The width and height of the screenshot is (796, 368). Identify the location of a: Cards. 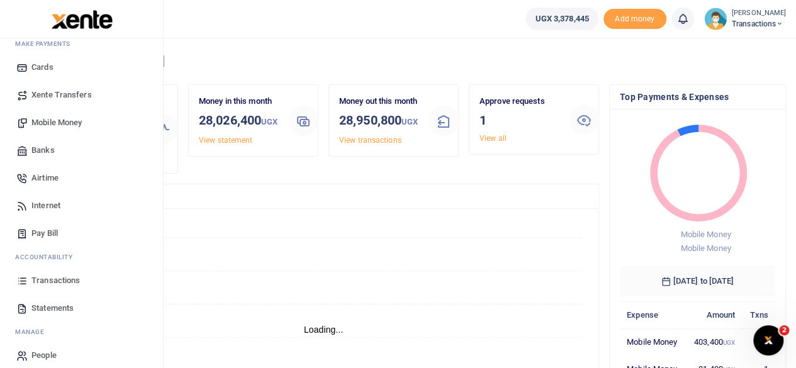
(81, 67).